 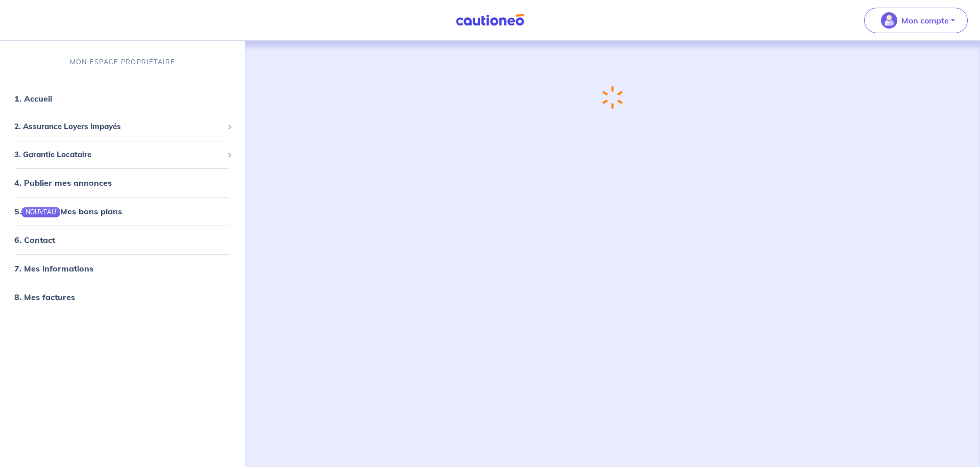 I want to click on div: 3. Garantie Locataire, so click(x=123, y=155).